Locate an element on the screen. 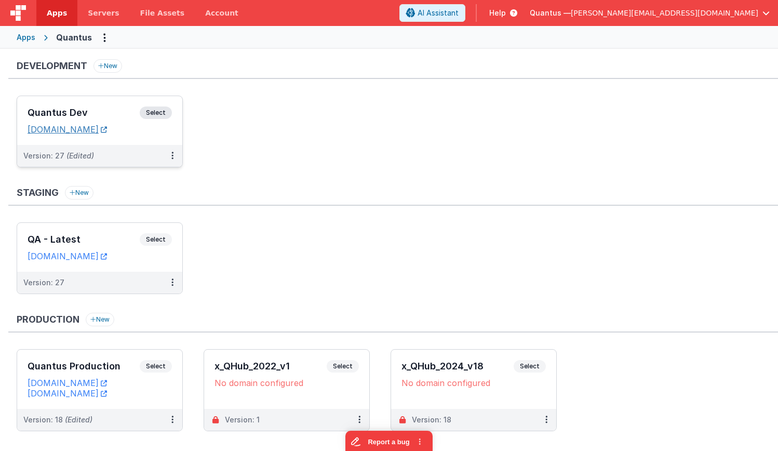 This screenshot has height=451, width=778. h3: x_QHub_2022_v1 is located at coordinates (271, 366).